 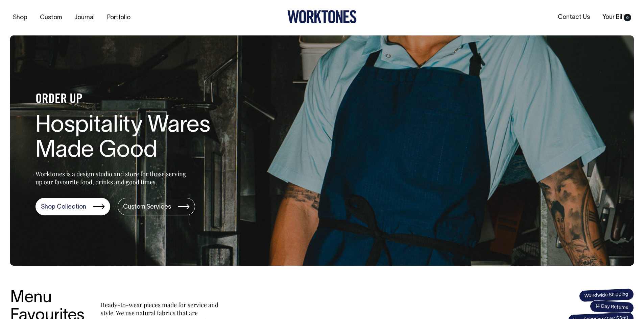 I want to click on span: 0, so click(x=627, y=18).